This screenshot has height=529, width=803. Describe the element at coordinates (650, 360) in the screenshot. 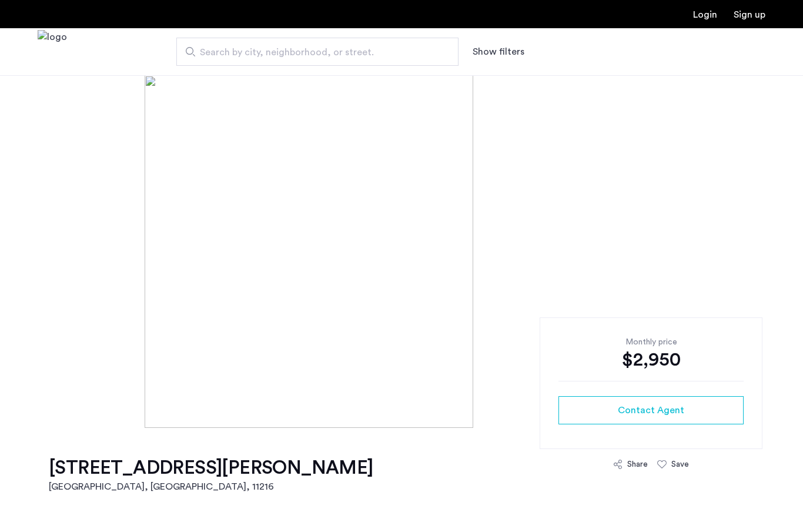

I see `div: $2,950` at that location.